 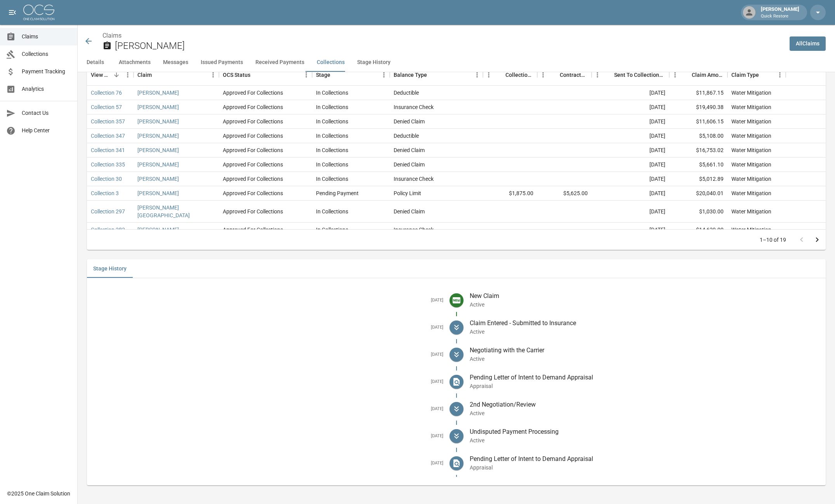 What do you see at coordinates (95, 62) in the screenshot?
I see `button: Details` at bounding box center [95, 62].